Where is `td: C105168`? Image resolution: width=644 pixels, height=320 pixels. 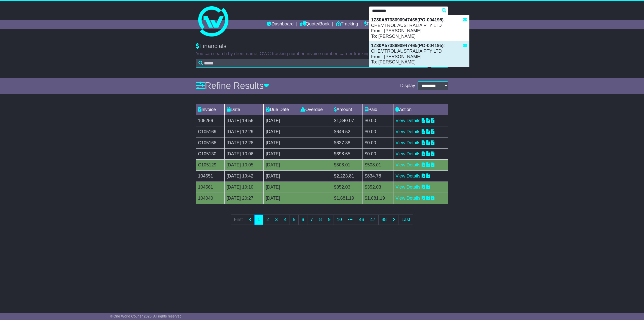 td: C105168 is located at coordinates (211, 143).